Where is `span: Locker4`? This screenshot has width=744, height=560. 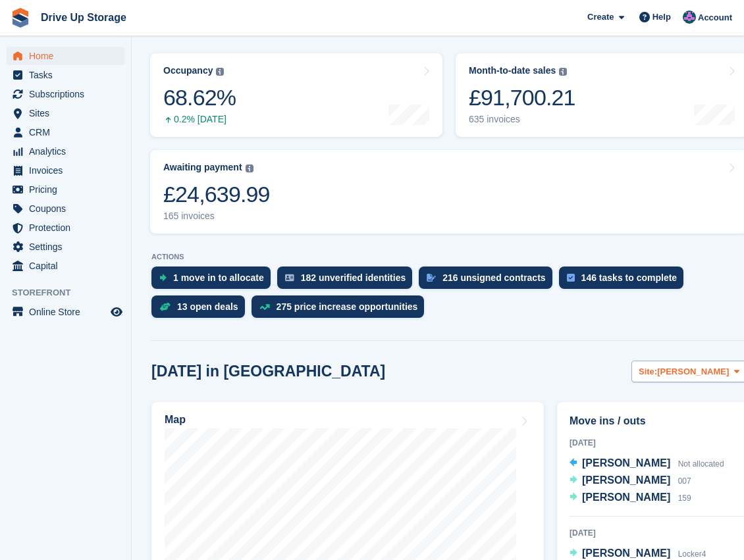
span: Locker4 is located at coordinates (692, 554).